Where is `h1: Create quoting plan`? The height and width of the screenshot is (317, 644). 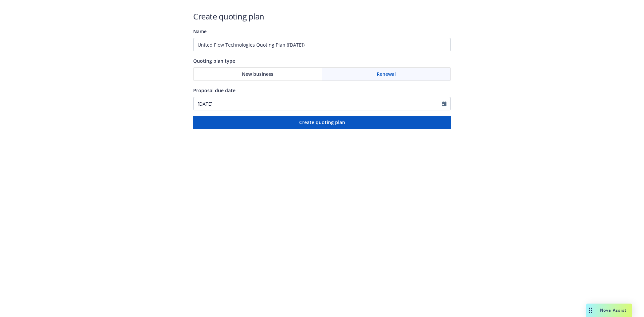
h1: Create quoting plan is located at coordinates (322, 16).